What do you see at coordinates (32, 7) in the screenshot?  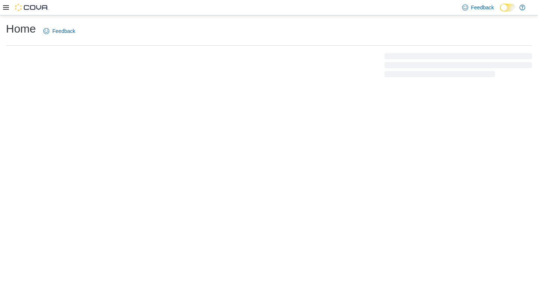 I see `img: Cova` at bounding box center [32, 7].